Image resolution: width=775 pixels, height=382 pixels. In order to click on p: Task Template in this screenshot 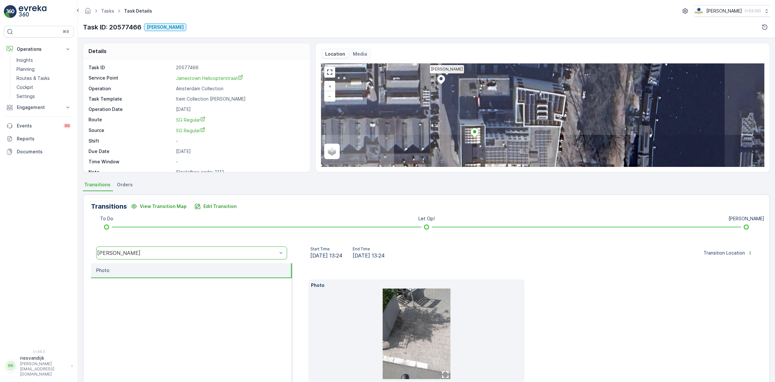, I will do `click(131, 99)`.